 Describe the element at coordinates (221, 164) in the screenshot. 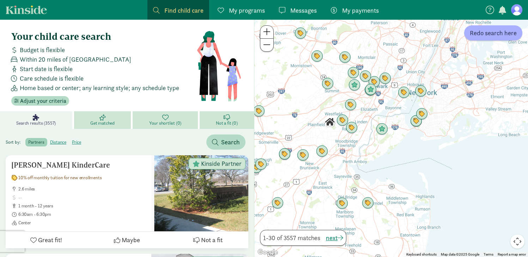

I see `span: Kinside Partner` at that location.